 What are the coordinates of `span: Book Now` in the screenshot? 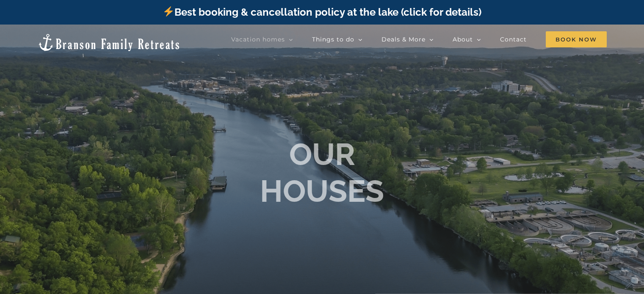 It's located at (576, 39).